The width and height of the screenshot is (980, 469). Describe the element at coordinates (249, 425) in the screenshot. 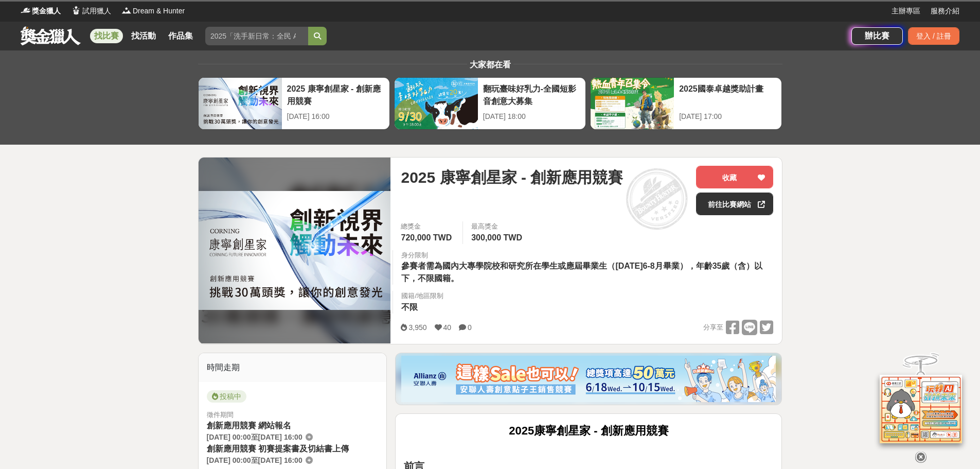

I see `span: 創新應用競賽 網站報名` at that location.